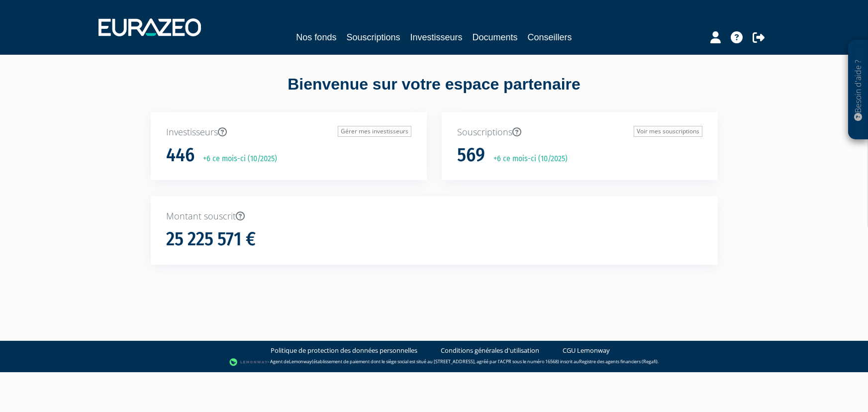 This screenshot has height=412, width=868. What do you see at coordinates (586, 351) in the screenshot?
I see `a: CGU Lemonway` at bounding box center [586, 351].